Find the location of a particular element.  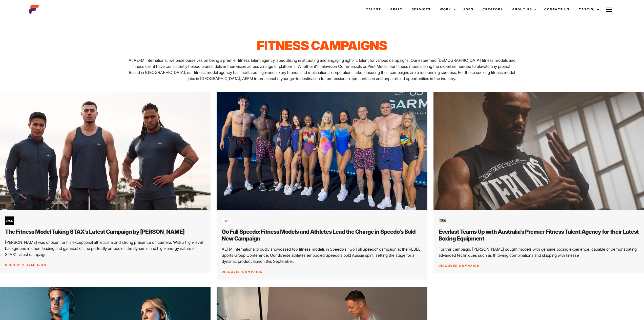

a: Work is located at coordinates (447, 9).